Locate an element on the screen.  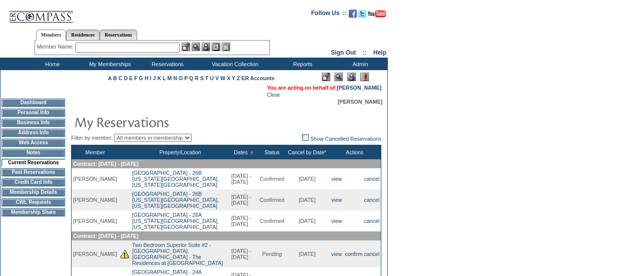
a: Members is located at coordinates (51, 35).